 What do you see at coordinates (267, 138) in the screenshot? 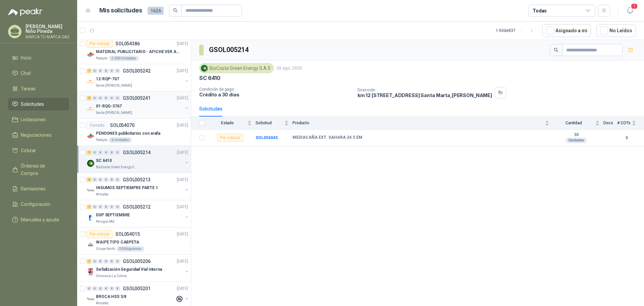
I see `b: SOL054045` at bounding box center [267, 138].